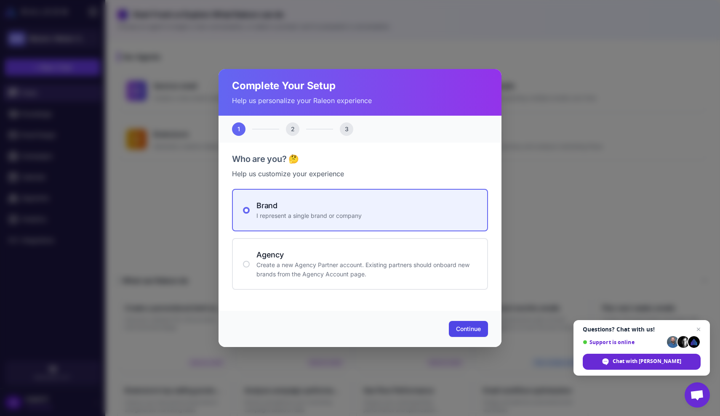 This screenshot has height=416, width=720. I want to click on div: 1, so click(239, 129).